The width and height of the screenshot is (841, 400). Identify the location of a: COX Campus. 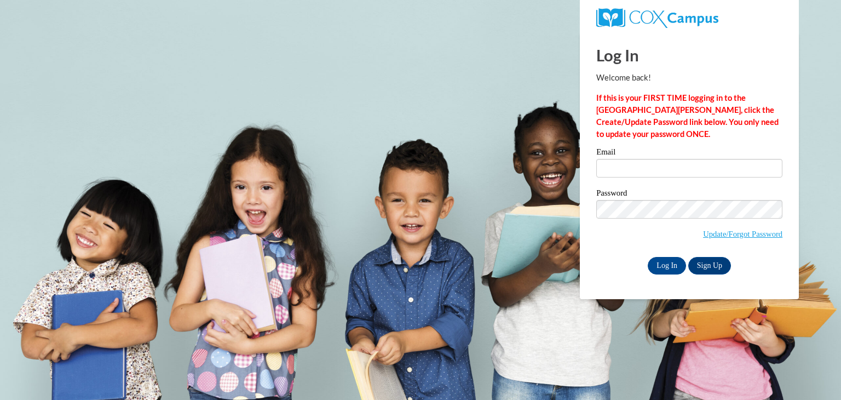
(657, 17).